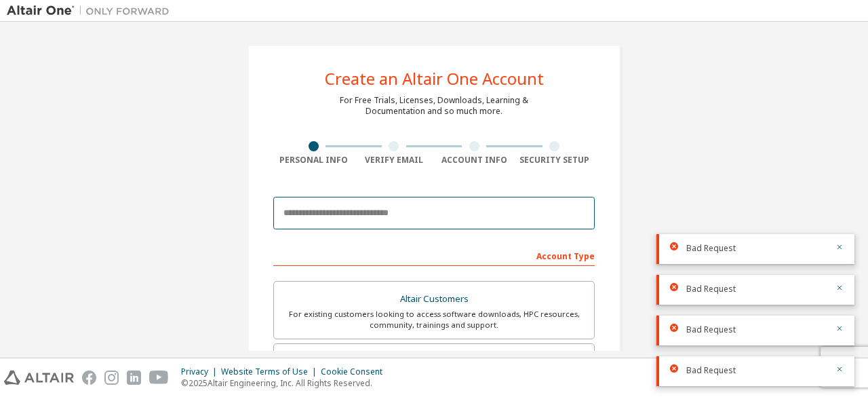 This screenshot has width=868, height=397. What do you see at coordinates (313, 161) in the screenshot?
I see `div: Personal Info` at bounding box center [313, 161].